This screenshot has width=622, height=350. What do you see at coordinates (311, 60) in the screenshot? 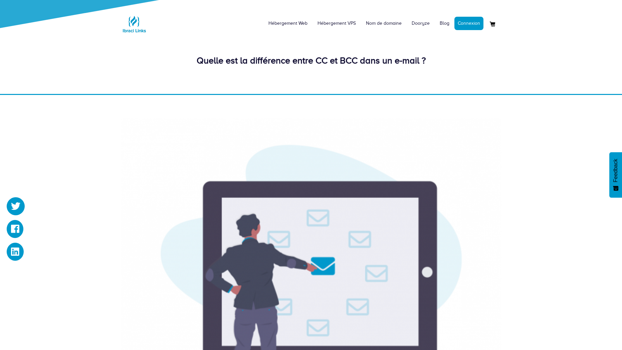
I see `div: Quelle est la différence entre CC et BCC dans un e-mail ?` at bounding box center [311, 60].